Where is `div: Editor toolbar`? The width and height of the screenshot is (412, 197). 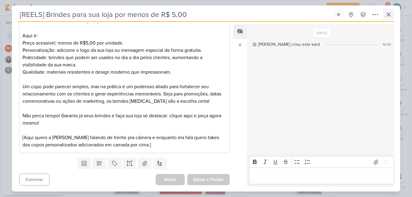 div: Editor toolbar is located at coordinates (321, 162).